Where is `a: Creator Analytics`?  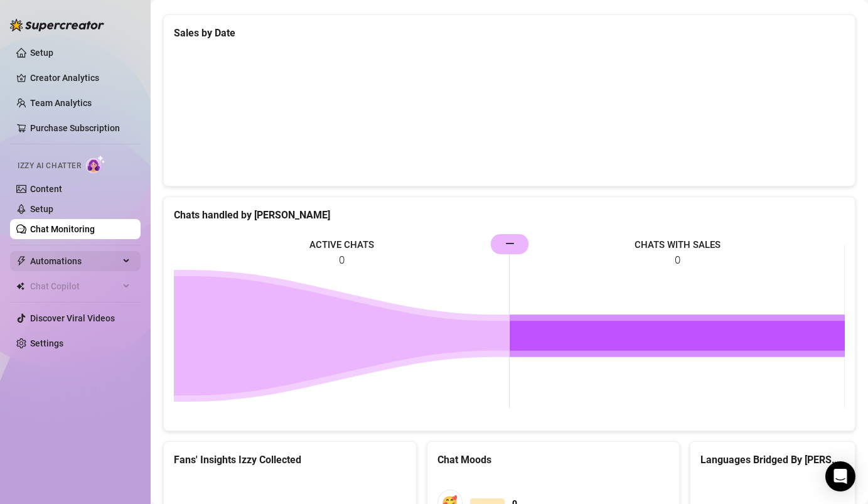
a: Creator Analytics is located at coordinates (80, 77).